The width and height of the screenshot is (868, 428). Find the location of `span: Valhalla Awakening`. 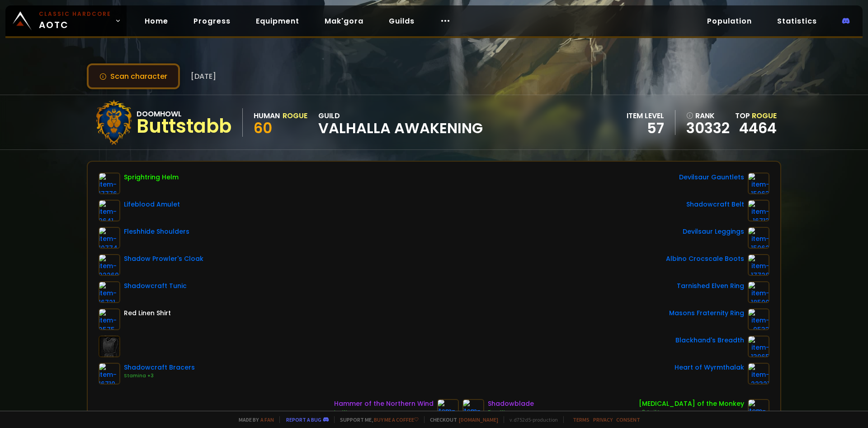

span: Valhalla Awakening is located at coordinates (400, 128).